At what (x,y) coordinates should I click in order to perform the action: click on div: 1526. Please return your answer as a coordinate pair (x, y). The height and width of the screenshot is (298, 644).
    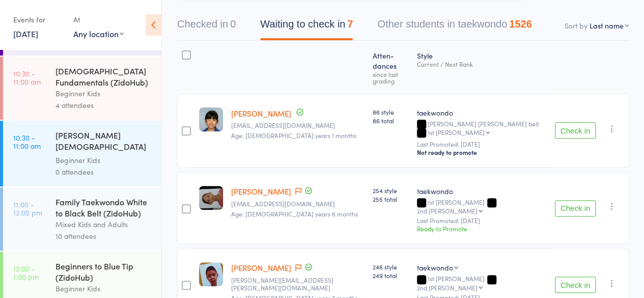
    Looking at the image, I should click on (520, 24).